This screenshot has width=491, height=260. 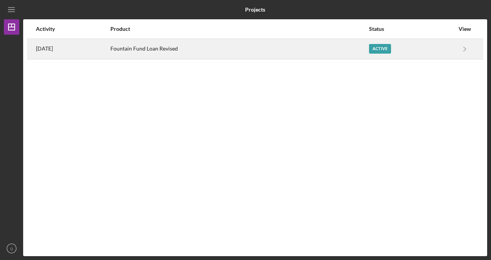 I want to click on text: Q, so click(x=11, y=249).